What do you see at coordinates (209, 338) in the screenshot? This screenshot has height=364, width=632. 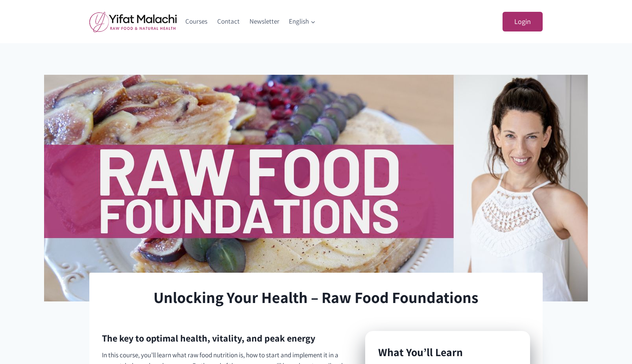 I see `h3: The key to optimal health, vitality, and peak energy` at bounding box center [209, 338].